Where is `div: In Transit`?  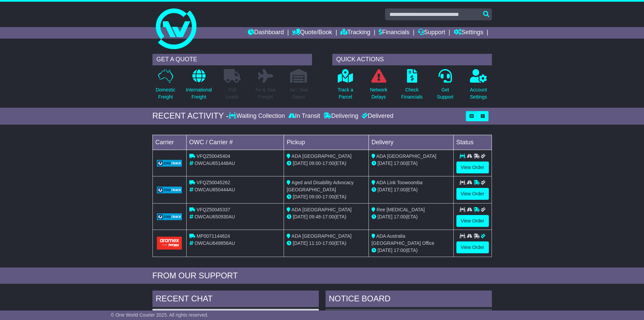
div: In Transit is located at coordinates (304, 116).